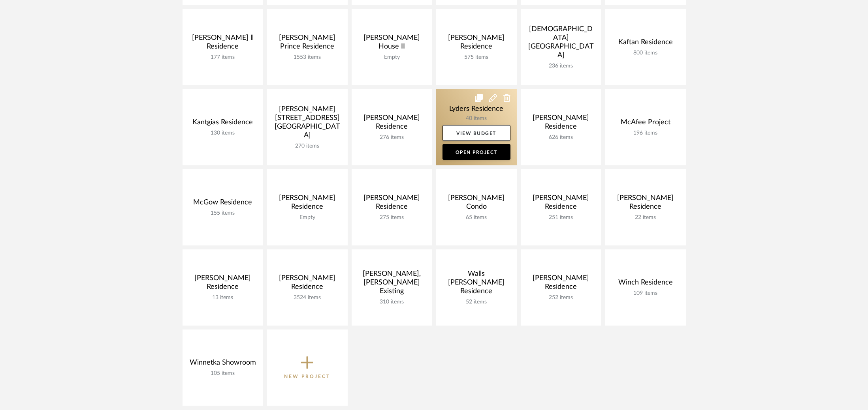 The width and height of the screenshot is (868, 410). I want to click on div: 800 items, so click(646, 53).